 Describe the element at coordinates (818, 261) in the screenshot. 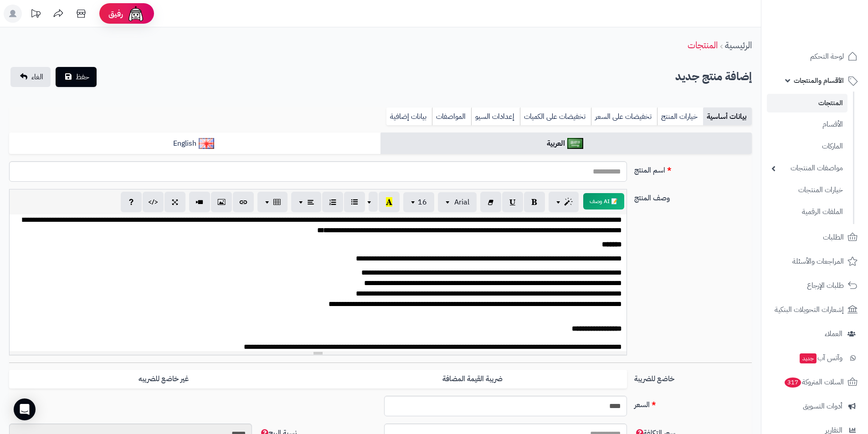

I see `span: المراجعات والأسئلة` at that location.